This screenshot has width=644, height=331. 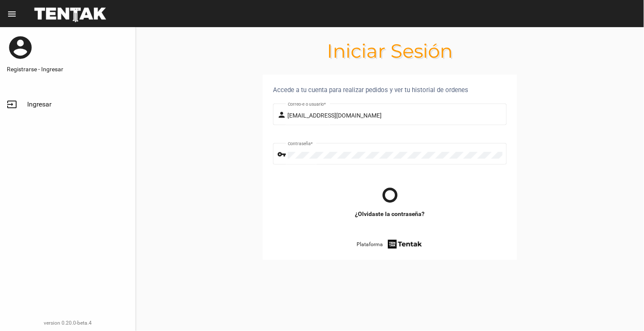 I want to click on a: Registrarse - Ingresar, so click(x=67, y=69).